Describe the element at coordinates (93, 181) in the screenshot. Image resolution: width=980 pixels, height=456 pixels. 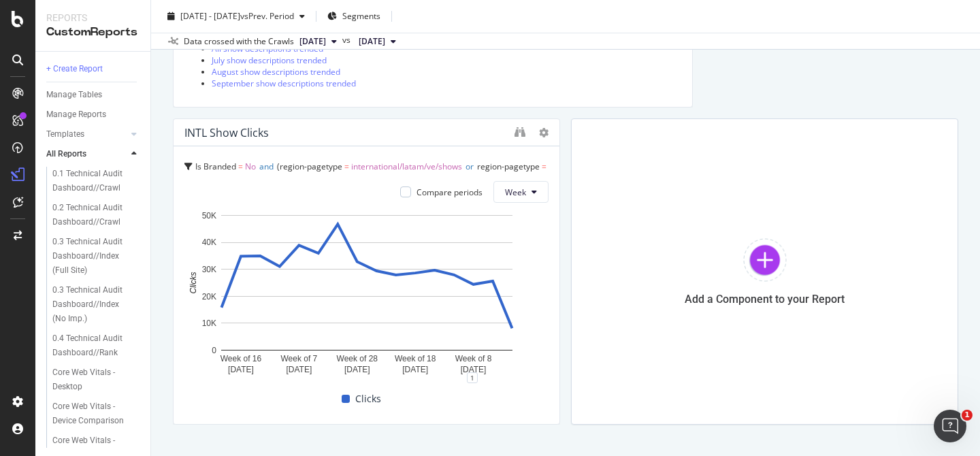
I see `div: 0.1 Technical Audit Dashboard//Crawl` at that location.